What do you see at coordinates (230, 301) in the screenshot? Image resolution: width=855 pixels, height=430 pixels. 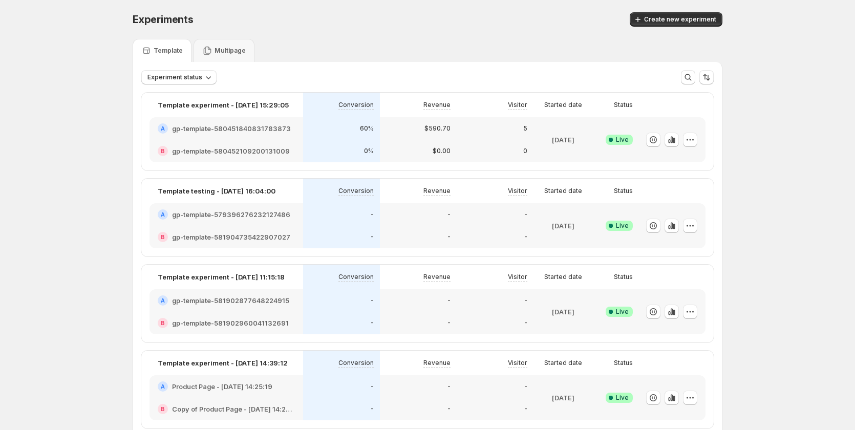 I see `h2: gp-template-581902877648224915` at bounding box center [230, 301].